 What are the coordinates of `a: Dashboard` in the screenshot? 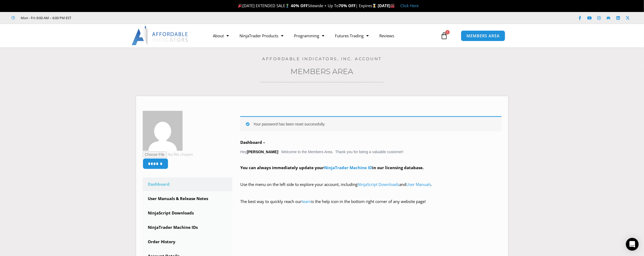 It's located at (188, 184).